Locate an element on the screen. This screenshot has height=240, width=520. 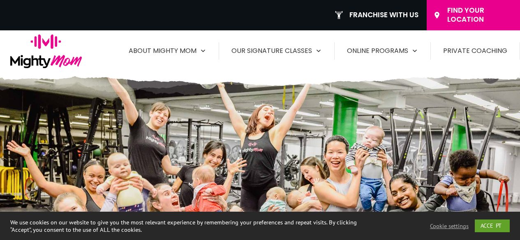
span: Franchise With Us is located at coordinates (384, 15).